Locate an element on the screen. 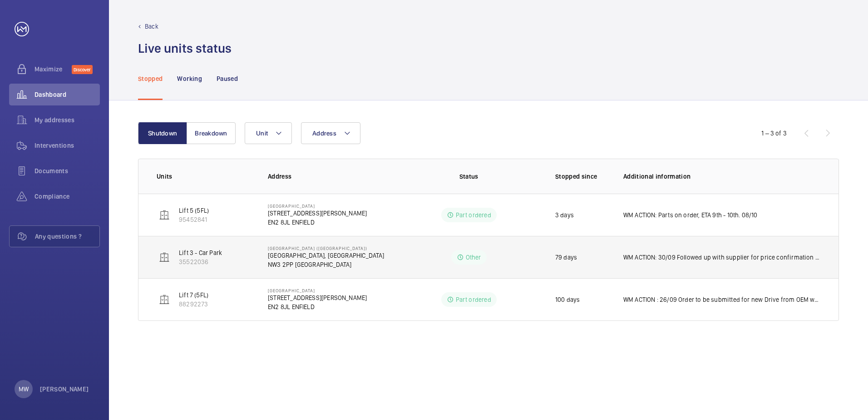 This screenshot has height=420, width=868. p: 95452841 is located at coordinates (194, 219).